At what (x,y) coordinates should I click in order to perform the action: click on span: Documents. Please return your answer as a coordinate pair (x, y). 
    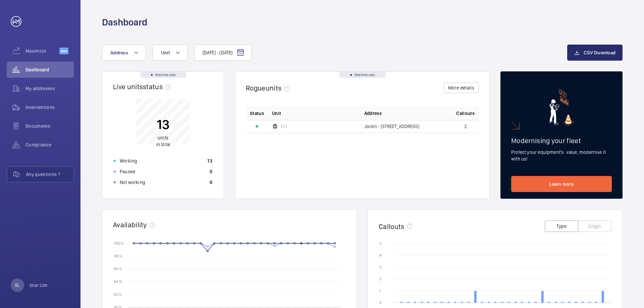
    Looking at the image, I should click on (49, 126).